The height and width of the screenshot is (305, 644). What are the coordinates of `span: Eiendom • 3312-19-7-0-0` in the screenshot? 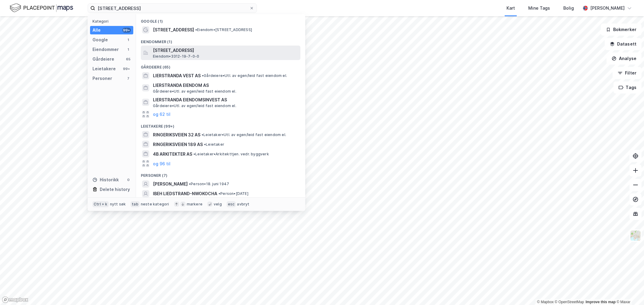 It's located at (176, 56).